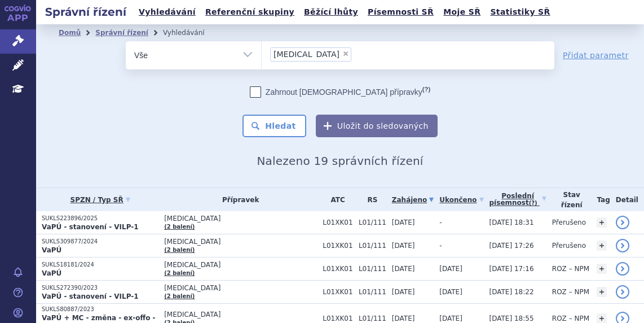 The width and height of the screenshot is (644, 323). Describe the element at coordinates (595, 55) in the screenshot. I see `a: Přidat parametr` at that location.